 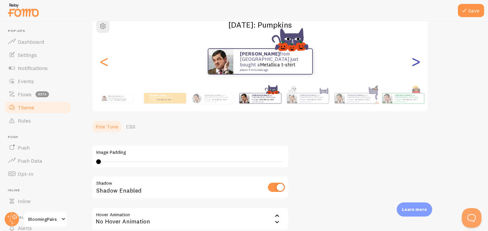 What do you see at coordinates (107, 127) in the screenshot?
I see `a: Fine Tune` at bounding box center [107, 127].